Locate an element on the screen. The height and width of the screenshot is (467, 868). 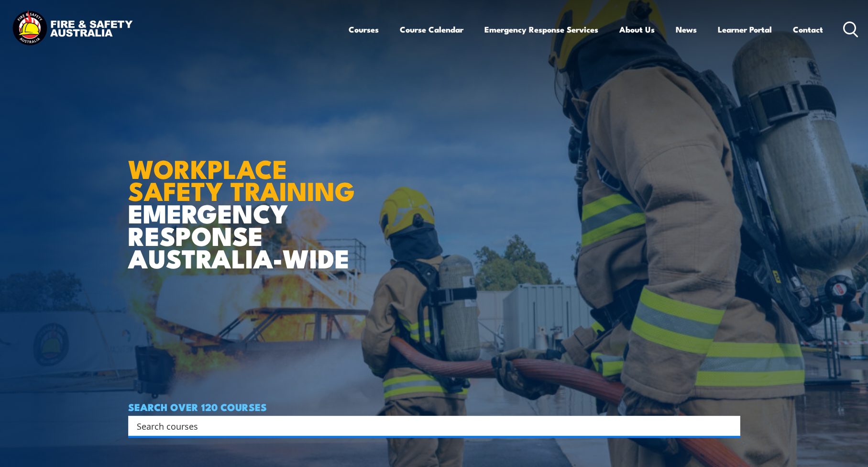
h1: EMERGENCY RESPONSE AUSTRALIA-WIDE is located at coordinates (245, 201).